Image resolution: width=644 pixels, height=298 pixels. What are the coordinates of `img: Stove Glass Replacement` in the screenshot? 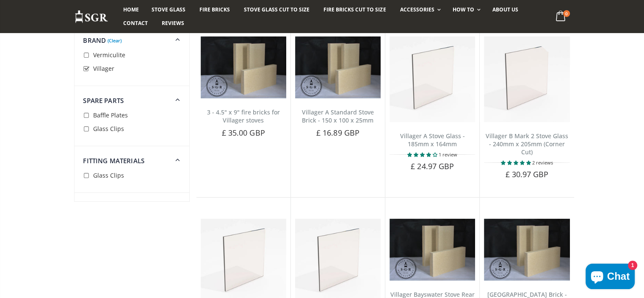 It's located at (91, 17).